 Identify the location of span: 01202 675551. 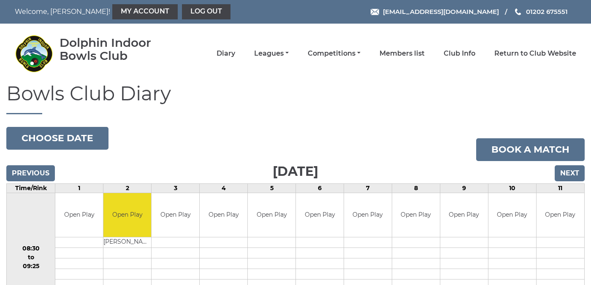
(546, 11).